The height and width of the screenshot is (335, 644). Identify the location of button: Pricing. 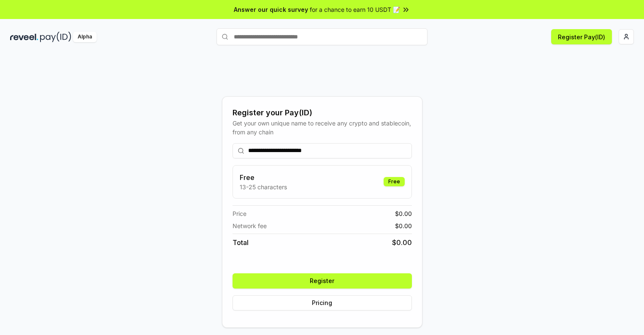
(322, 303).